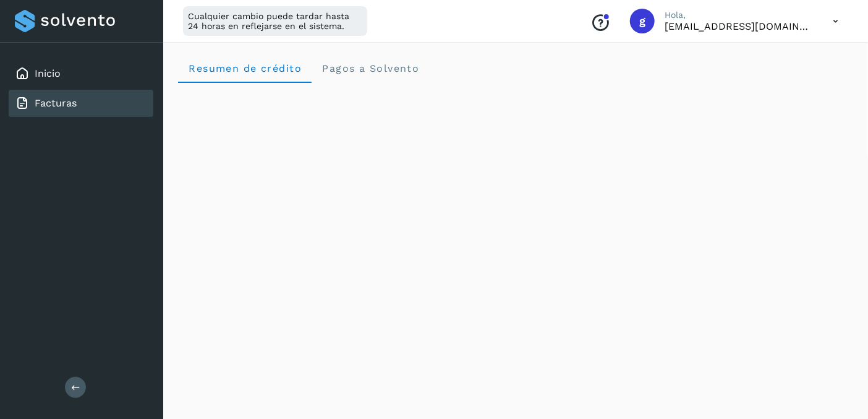 The width and height of the screenshot is (868, 419). I want to click on a: Inicio, so click(48, 73).